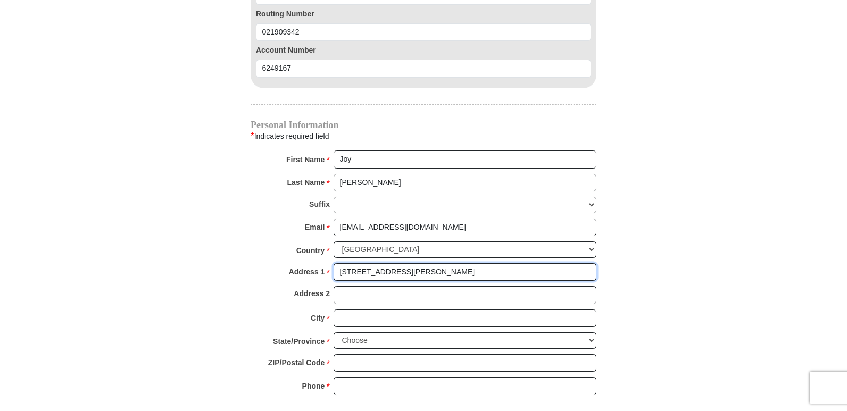 Image resolution: width=847 pixels, height=411 pixels. I want to click on strong: Email, so click(315, 227).